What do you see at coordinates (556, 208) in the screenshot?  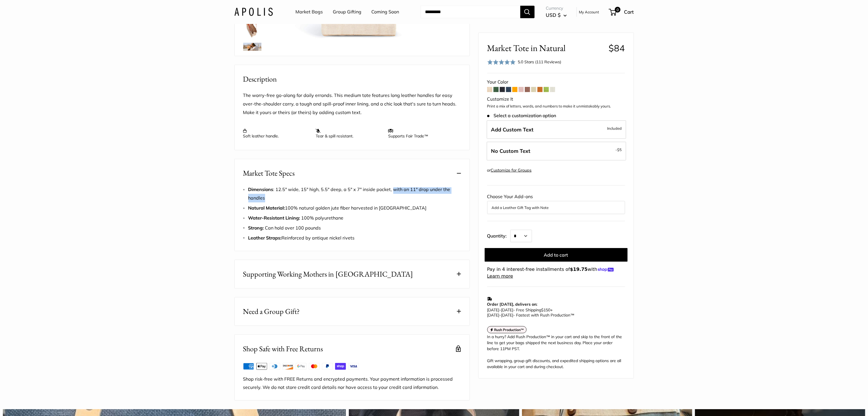 I see `button: Add a Leather Gift Tag with Note` at bounding box center [556, 208].